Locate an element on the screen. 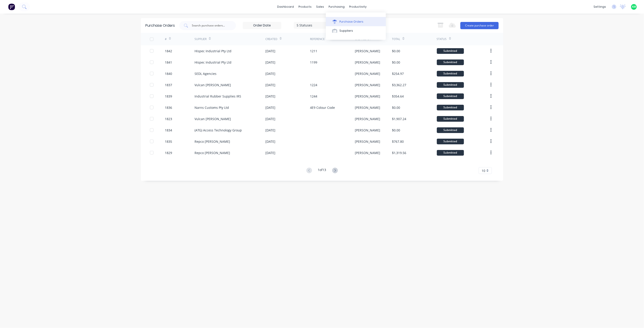 This screenshot has height=328, width=644. div: productivity is located at coordinates (358, 7).